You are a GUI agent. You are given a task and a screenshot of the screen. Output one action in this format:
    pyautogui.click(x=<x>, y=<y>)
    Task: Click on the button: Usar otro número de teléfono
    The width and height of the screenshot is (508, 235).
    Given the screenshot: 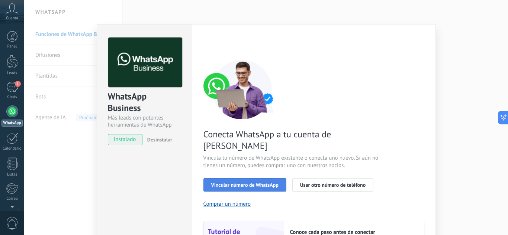 What is the action you would take?
    pyautogui.click(x=333, y=185)
    